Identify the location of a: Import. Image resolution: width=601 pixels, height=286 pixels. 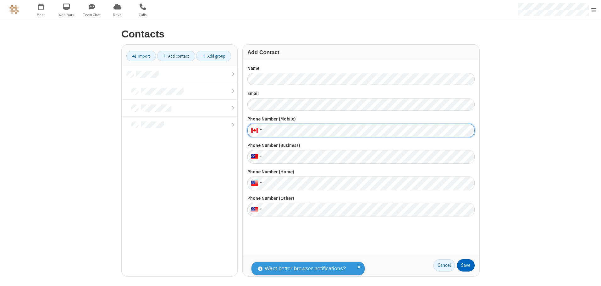
(141, 56).